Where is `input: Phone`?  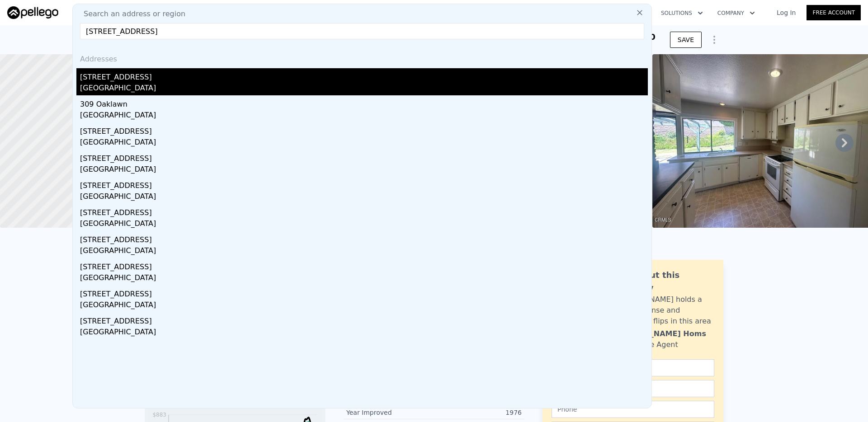
input: Phone is located at coordinates (633, 409).